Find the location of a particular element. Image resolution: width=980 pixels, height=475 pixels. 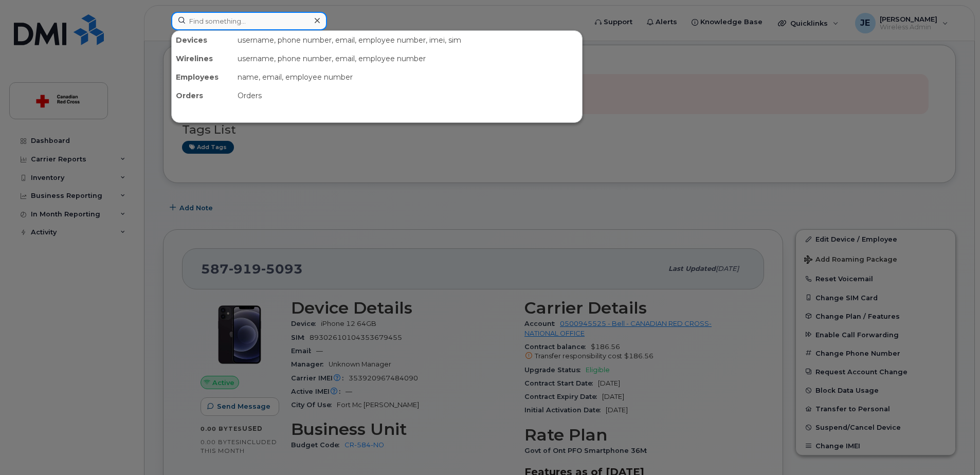

div: name, email, employee number is located at coordinates (407, 77).